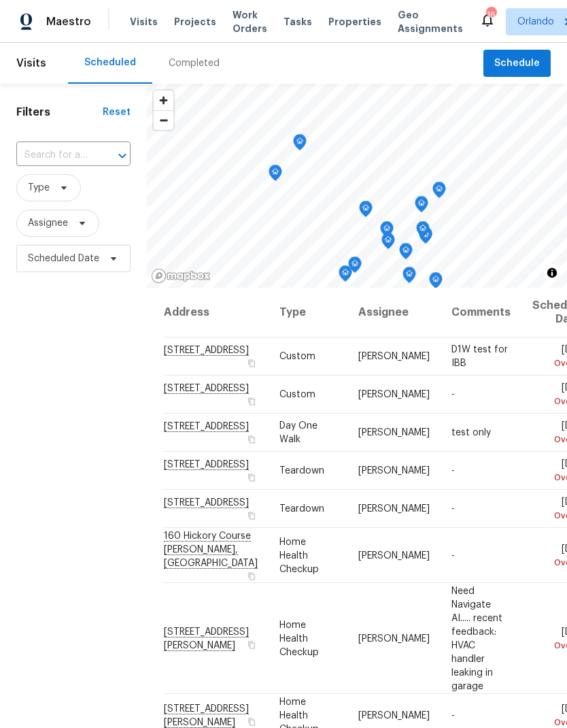 The width and height of the screenshot is (567, 728). Describe the element at coordinates (54, 155) in the screenshot. I see `input: Search for an address...` at that location.